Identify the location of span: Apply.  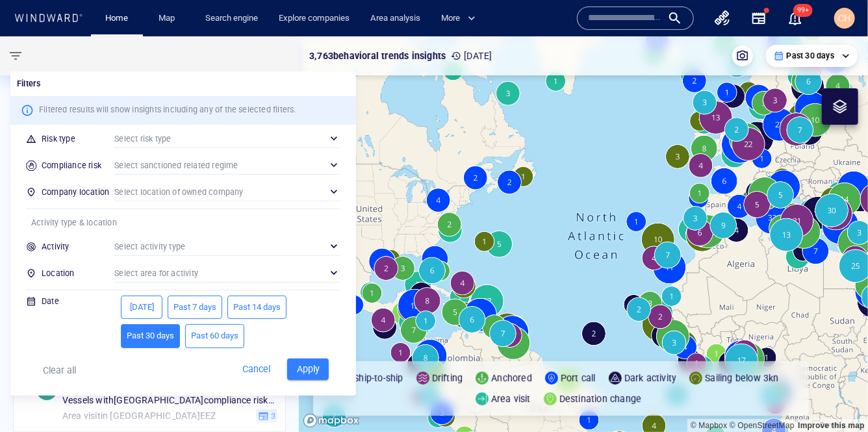
(308, 369).